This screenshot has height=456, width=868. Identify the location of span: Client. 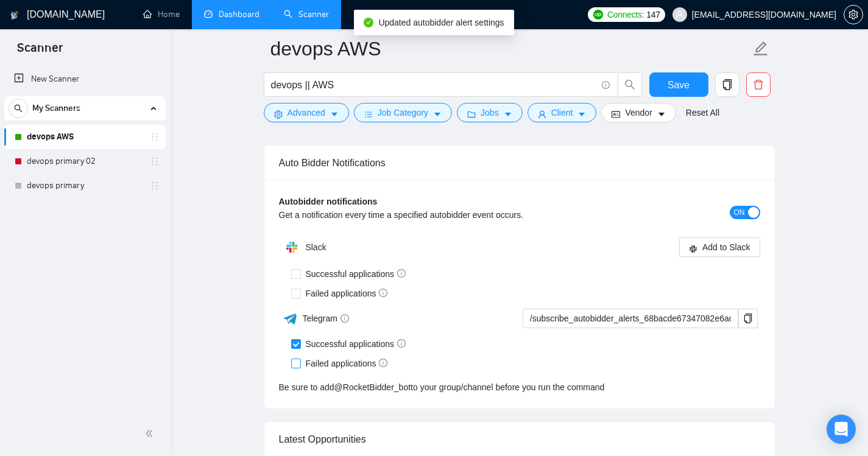
(562, 113).